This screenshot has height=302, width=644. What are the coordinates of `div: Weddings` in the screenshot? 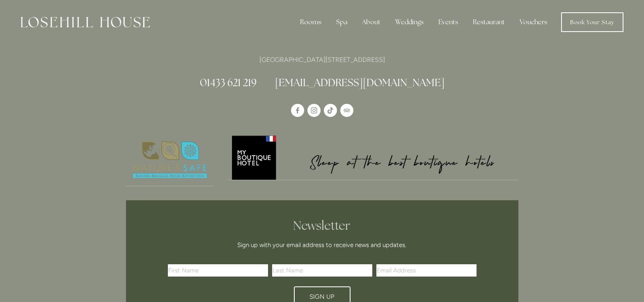 It's located at (410, 22).